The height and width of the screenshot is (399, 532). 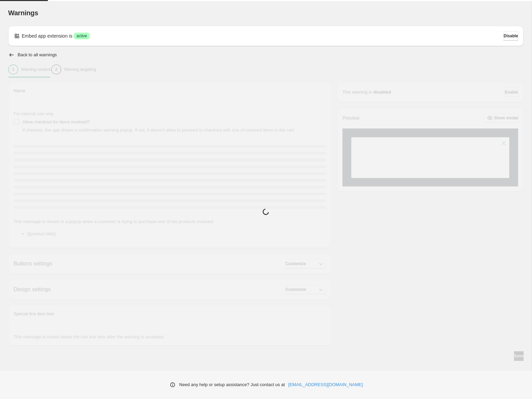 What do you see at coordinates (511, 36) in the screenshot?
I see `span: Disable` at bounding box center [511, 36].